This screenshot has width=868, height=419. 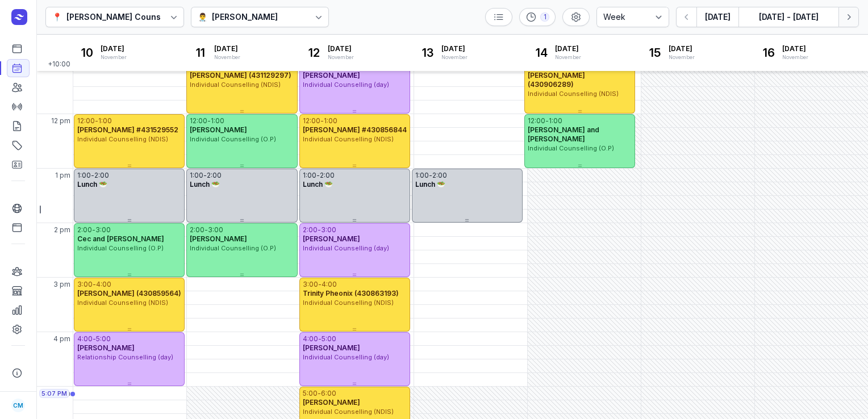 What do you see at coordinates (62, 338) in the screenshot?
I see `span: 4 pm` at bounding box center [62, 338].